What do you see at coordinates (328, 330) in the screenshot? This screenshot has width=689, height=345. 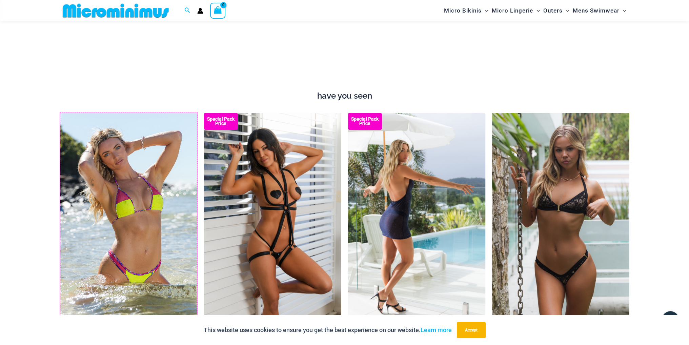 I see `p: This website uses cookies to ensure you get the best experience on our website.` at bounding box center [328, 330].